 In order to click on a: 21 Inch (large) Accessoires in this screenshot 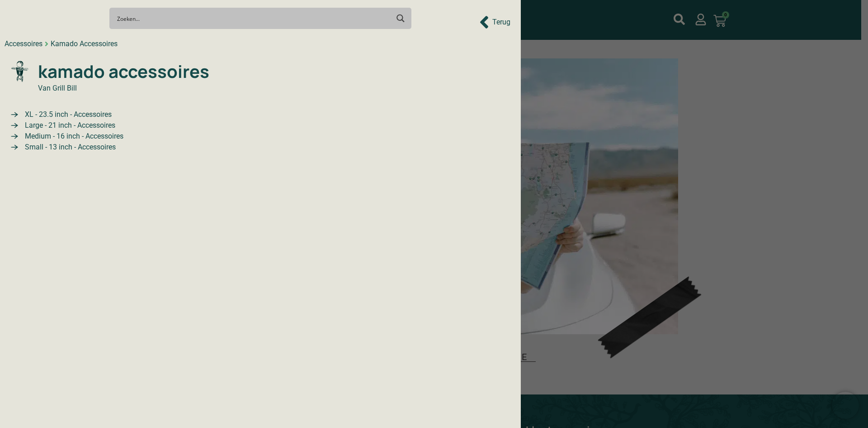, I will do `click(66, 126)`.